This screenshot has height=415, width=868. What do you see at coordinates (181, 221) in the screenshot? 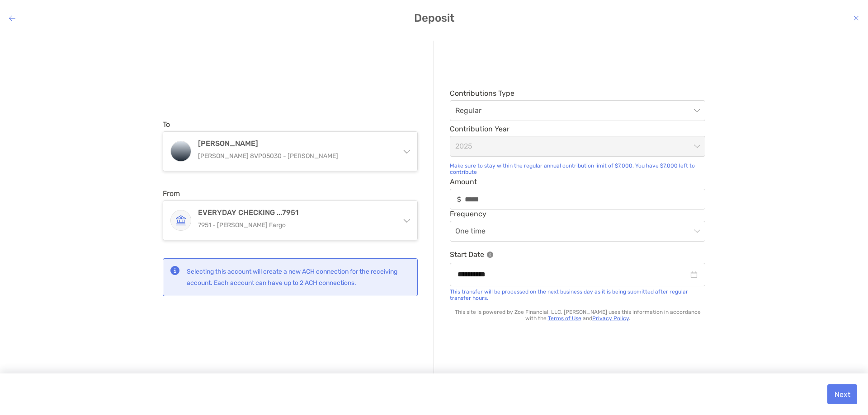
I see `img: EVERYDAY CHECKING ...7951` at bounding box center [181, 221].